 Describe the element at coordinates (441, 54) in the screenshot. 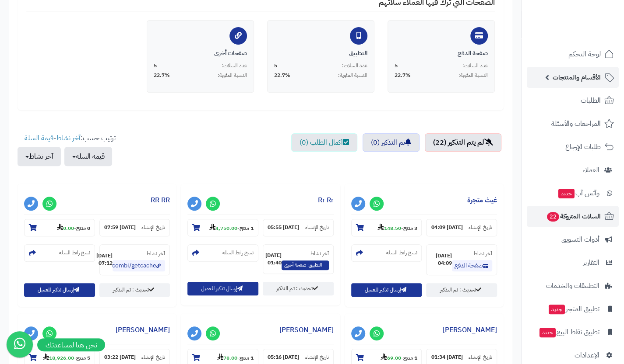

I see `div: صفحة الدفع` at that location.